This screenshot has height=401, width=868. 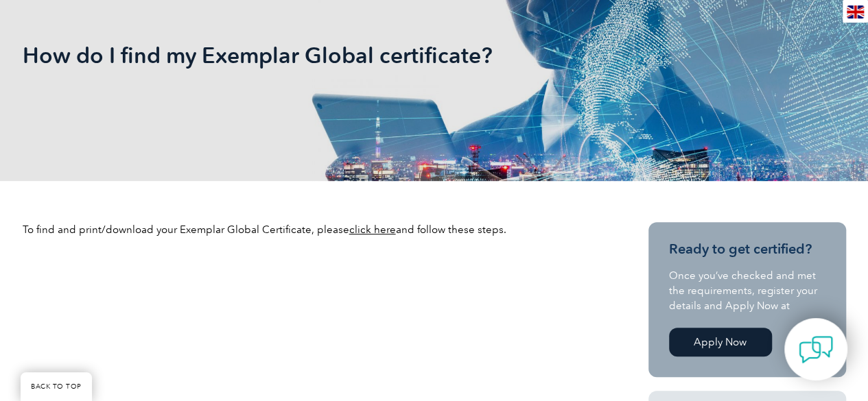 What do you see at coordinates (855, 12) in the screenshot?
I see `img: en` at bounding box center [855, 12].